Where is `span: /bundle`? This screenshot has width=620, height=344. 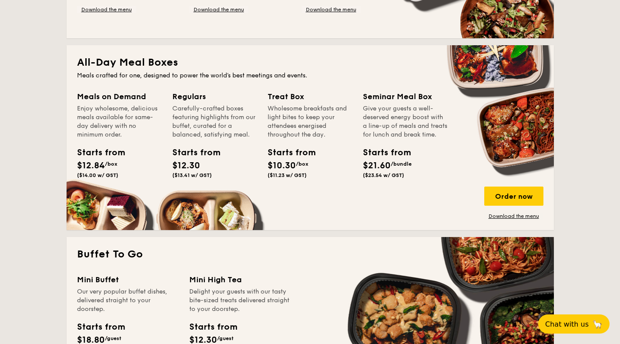
span: /bundle is located at coordinates (401, 164).